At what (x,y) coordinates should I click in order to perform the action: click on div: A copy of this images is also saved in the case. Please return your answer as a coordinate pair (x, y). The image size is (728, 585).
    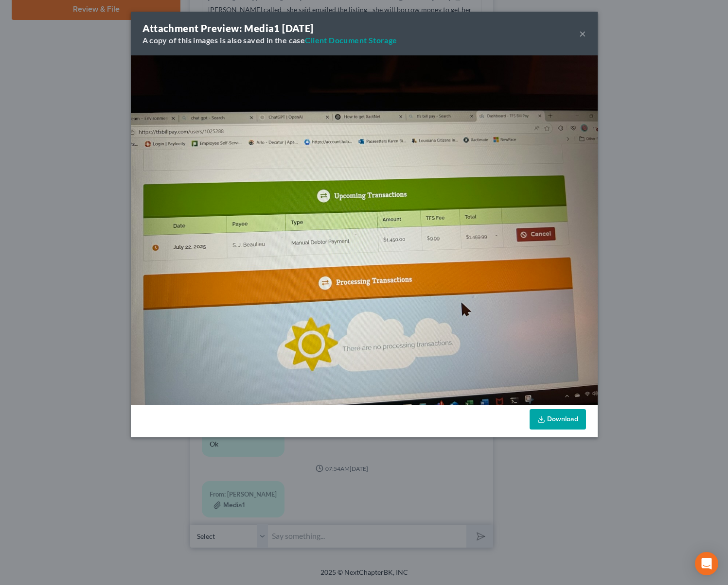
    Looking at the image, I should click on (270, 40).